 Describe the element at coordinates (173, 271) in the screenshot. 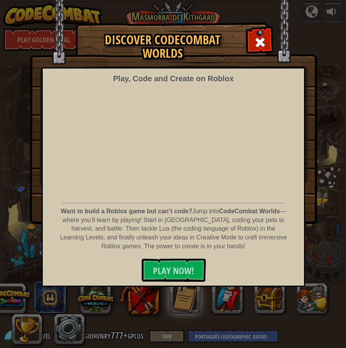

I see `span: PLAY NOW!` at that location.